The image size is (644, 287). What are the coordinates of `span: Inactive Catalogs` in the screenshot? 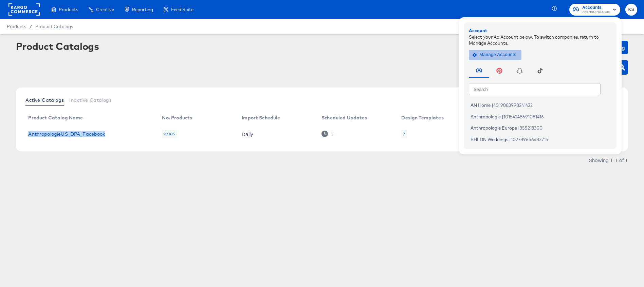 It's located at (90, 100).